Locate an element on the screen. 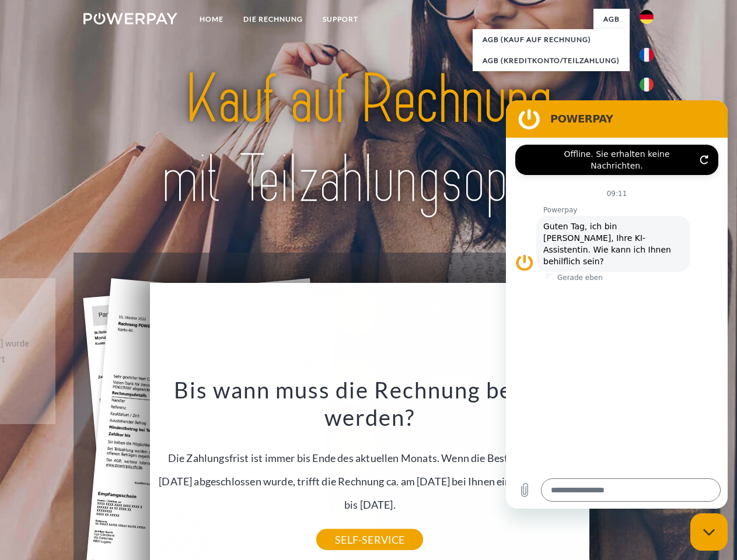 This screenshot has height=560, width=737. img: title-powerpay_de.svg is located at coordinates (368, 139).